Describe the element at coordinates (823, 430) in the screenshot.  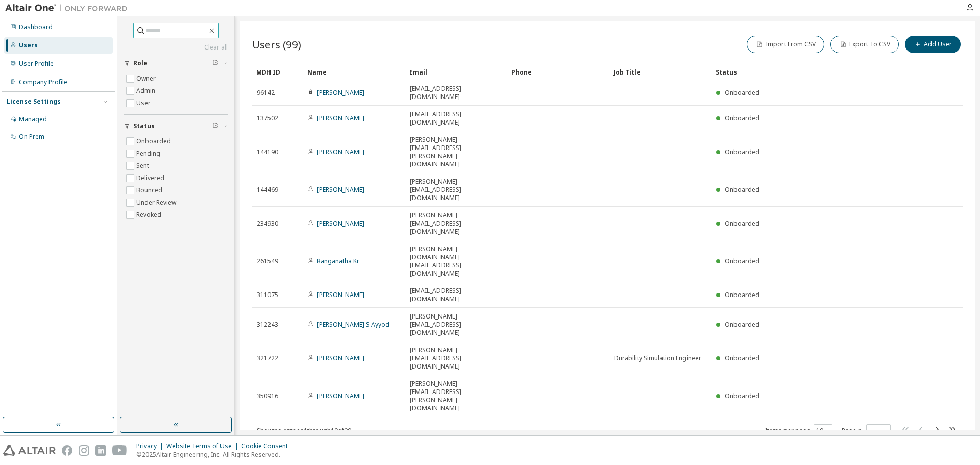
I see `button: 10` at that location.